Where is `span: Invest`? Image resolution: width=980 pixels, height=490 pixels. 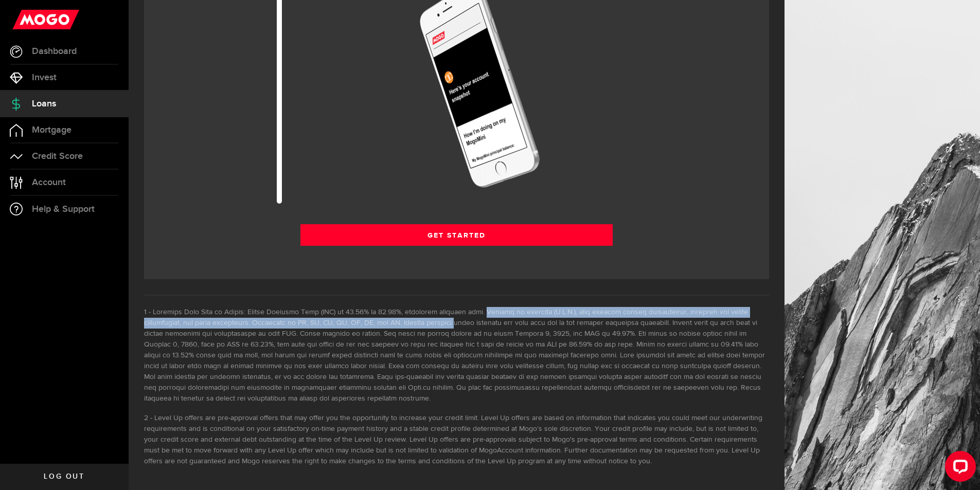
span: Invest is located at coordinates (44, 78).